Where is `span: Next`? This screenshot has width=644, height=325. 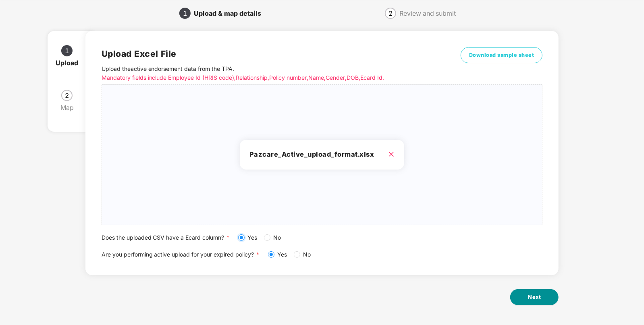
span: Next is located at coordinates (534, 297).